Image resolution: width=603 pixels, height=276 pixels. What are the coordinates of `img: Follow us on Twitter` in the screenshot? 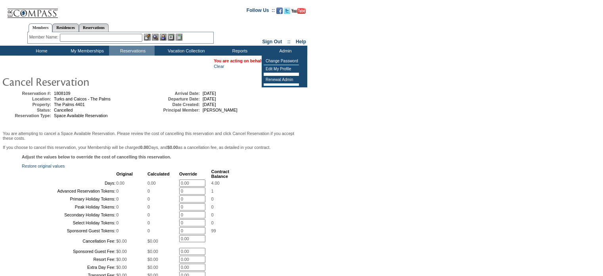 It's located at (287, 11).